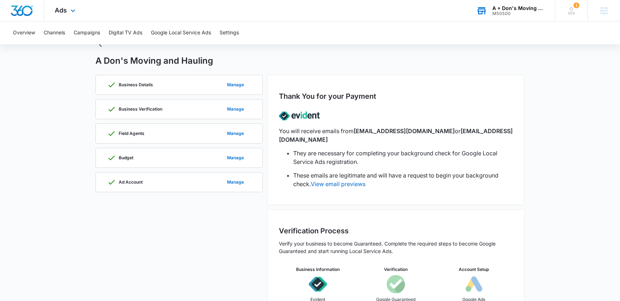  What do you see at coordinates (179, 109) in the screenshot?
I see `a: Business VerificationManage` at bounding box center [179, 109].